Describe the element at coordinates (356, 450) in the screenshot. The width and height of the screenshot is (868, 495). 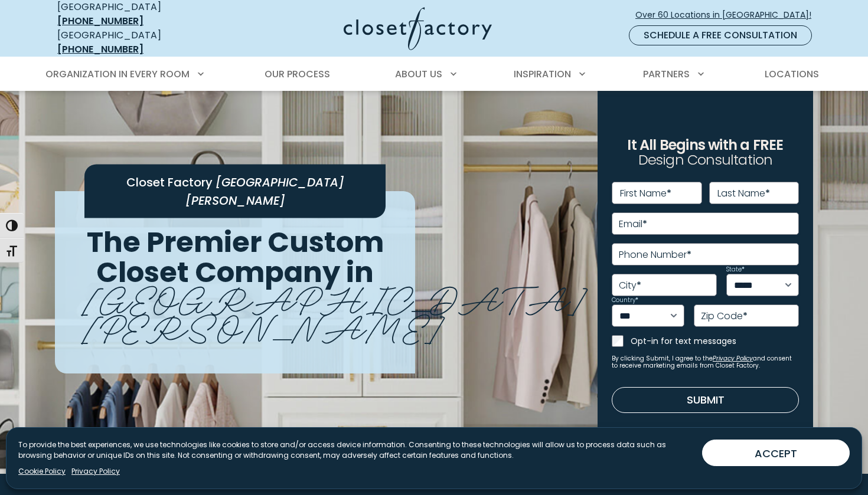
I see `p: To provide the best experiences, we use technologies like cookies to store and/or access device i...` at that location.